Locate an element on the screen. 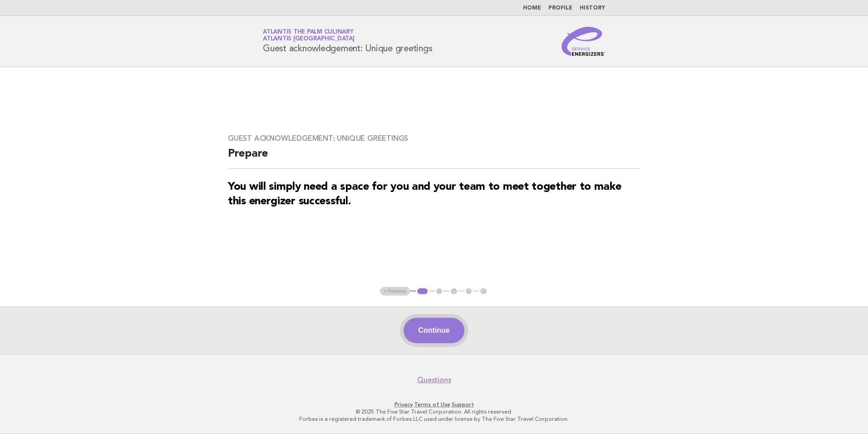 Image resolution: width=868 pixels, height=434 pixels. button: 1 is located at coordinates (422, 291).